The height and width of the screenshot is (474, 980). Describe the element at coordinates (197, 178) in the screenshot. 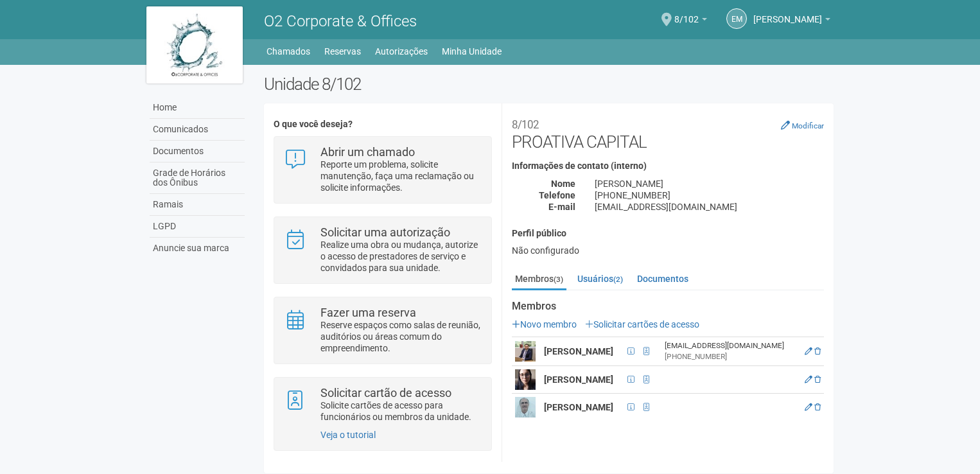

I see `a: Grade de Horários dos Ônibus` at that location.